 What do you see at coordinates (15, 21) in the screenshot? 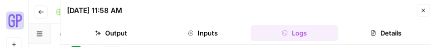
I see `img: Growth Plays Logo` at bounding box center [15, 21].